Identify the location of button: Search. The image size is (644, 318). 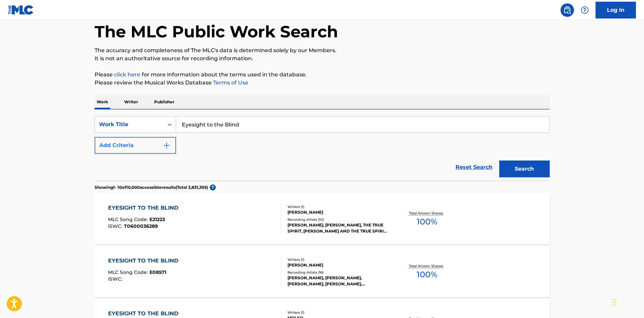
(524, 169).